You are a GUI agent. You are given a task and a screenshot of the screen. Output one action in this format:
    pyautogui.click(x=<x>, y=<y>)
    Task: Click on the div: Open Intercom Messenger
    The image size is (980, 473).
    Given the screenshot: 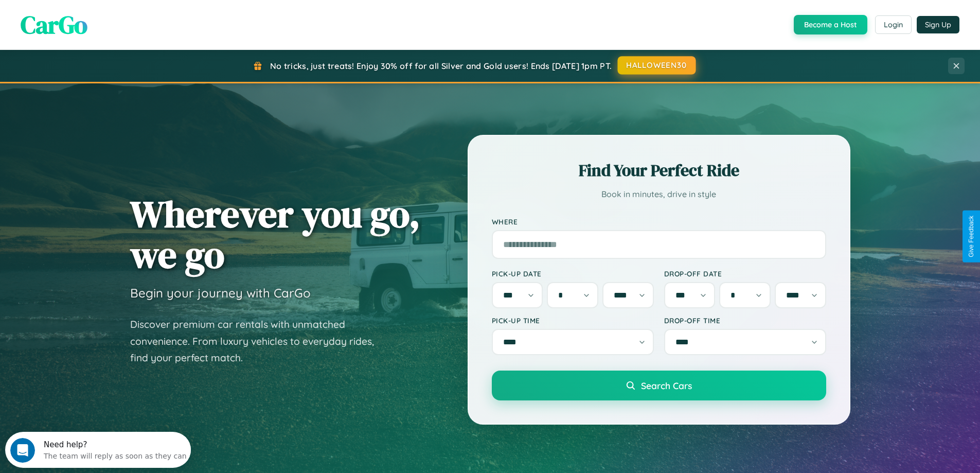 What is the action you would take?
    pyautogui.click(x=98, y=18)
    